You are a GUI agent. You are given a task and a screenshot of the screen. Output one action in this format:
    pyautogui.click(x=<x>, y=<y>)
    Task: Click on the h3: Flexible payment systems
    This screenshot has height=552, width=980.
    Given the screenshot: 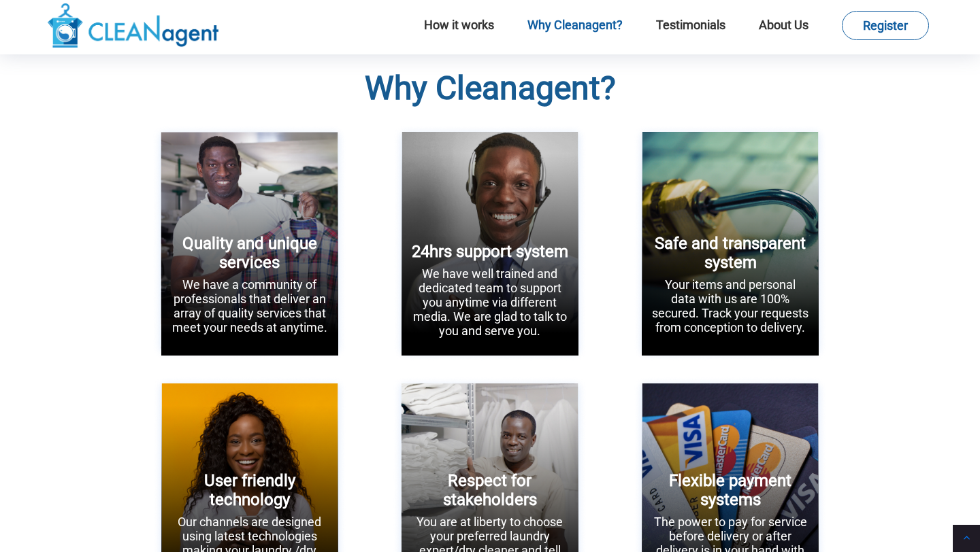 What is the action you would take?
    pyautogui.click(x=730, y=490)
    